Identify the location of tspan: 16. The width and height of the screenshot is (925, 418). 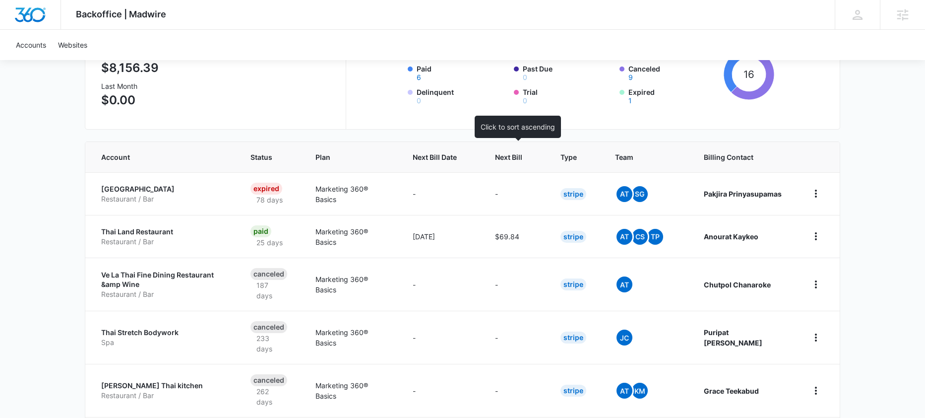
(749, 74).